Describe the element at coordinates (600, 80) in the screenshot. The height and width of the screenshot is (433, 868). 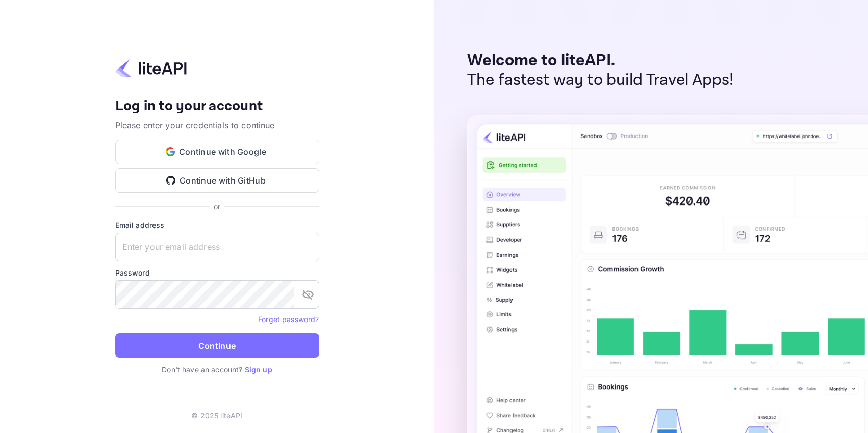
I see `p: The fastest way to build Travel Apps!` at that location.